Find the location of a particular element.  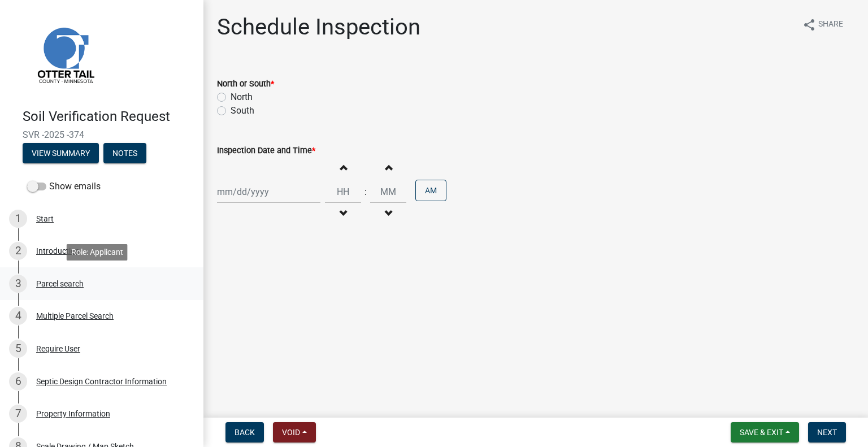

button: AM is located at coordinates (431, 190).